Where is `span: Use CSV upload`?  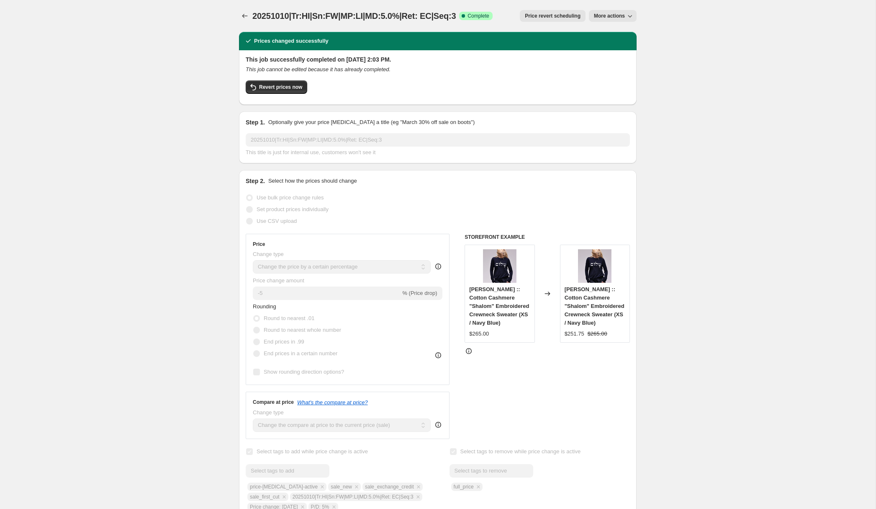
span: Use CSV upload is located at coordinates (277, 221).